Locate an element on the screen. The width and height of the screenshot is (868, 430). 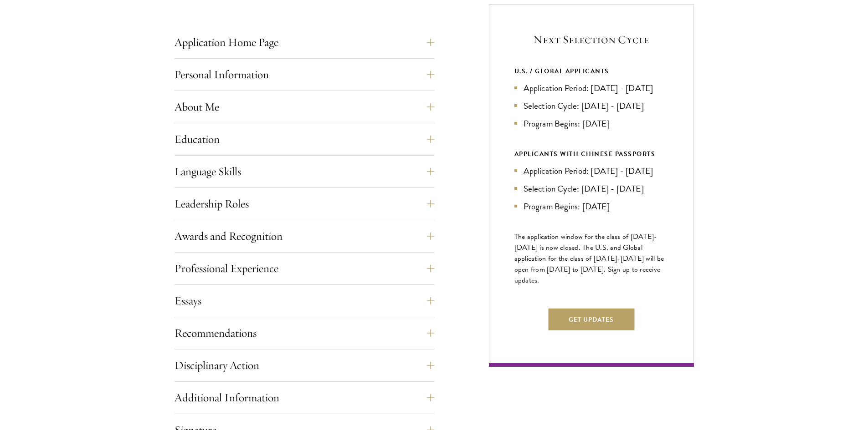
button: Leadership Roles is located at coordinates (304, 204).